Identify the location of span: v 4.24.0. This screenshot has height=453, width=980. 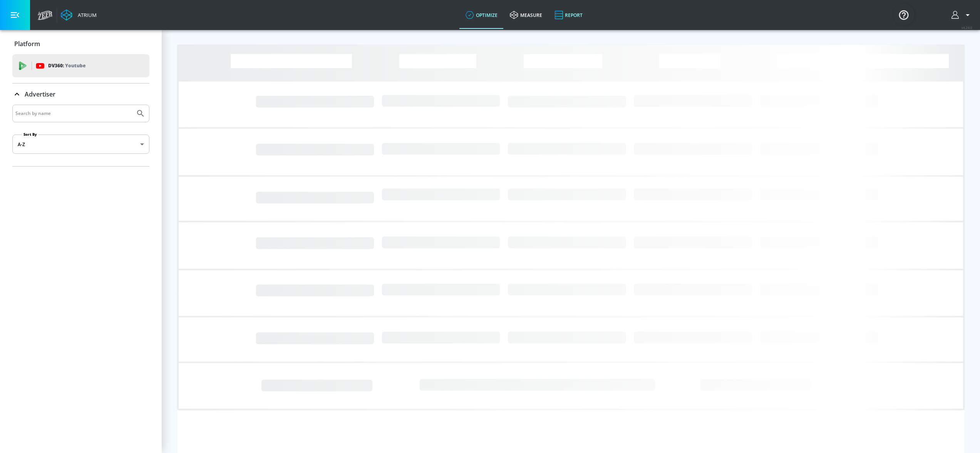
(967, 27).